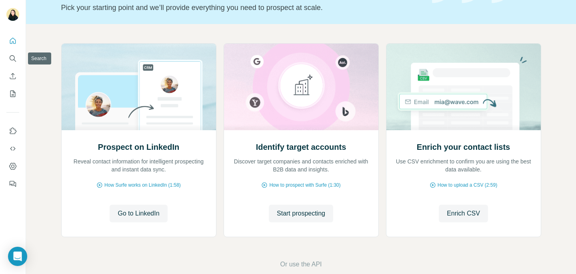 Image resolution: width=576 pixels, height=274 pixels. What do you see at coordinates (242, 8) in the screenshot?
I see `p: Pick your starting point and we’ll provide everything you need to prospect at scale.` at bounding box center [242, 8].